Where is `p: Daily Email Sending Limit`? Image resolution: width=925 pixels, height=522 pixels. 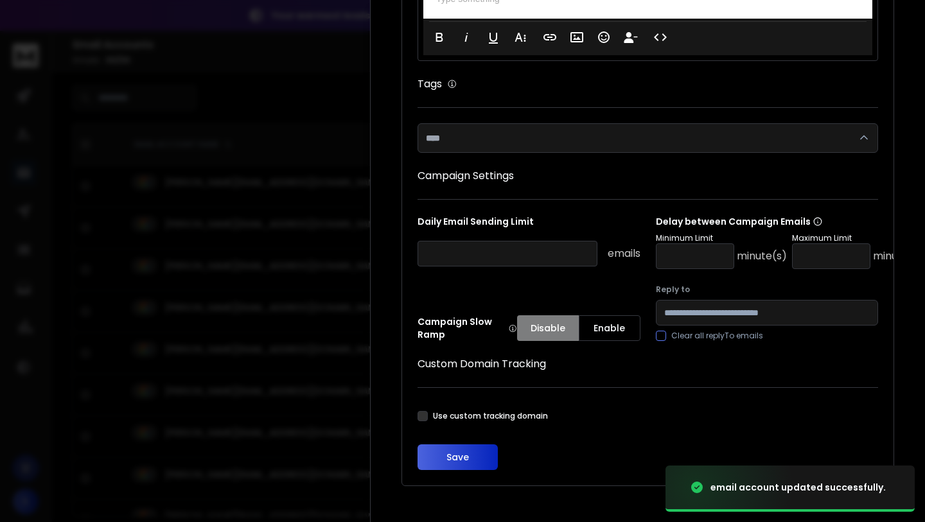
p: Daily Email Sending Limit is located at coordinates (528, 224).